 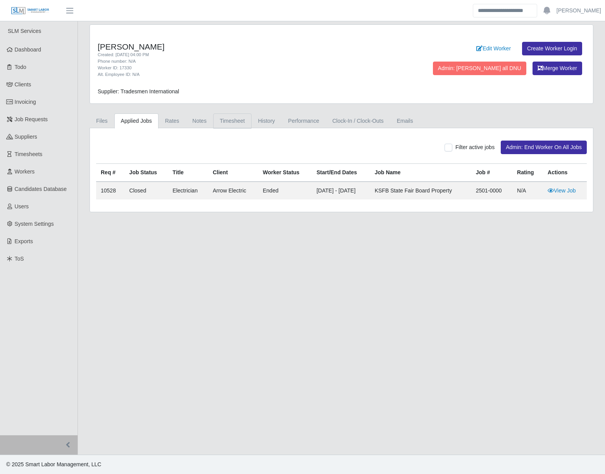 What do you see at coordinates (188, 191) in the screenshot?
I see `td: Electrician` at bounding box center [188, 191].